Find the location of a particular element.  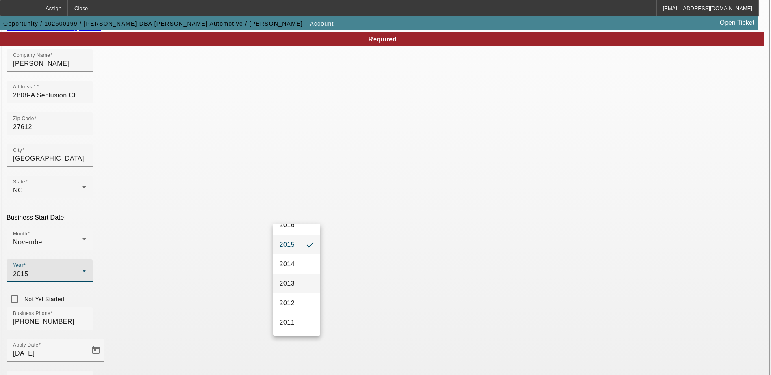

span: 2013 is located at coordinates (287, 284).